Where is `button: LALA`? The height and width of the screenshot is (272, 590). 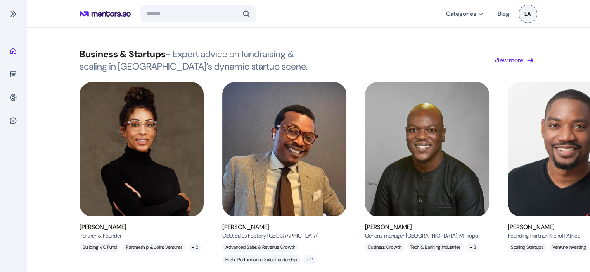
button: LALA is located at coordinates (528, 14).